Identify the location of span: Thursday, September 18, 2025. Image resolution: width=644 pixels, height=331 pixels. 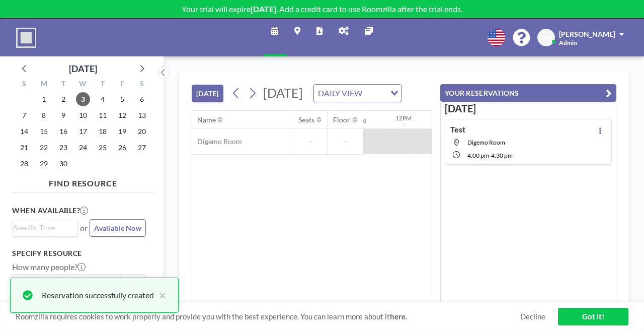
(103, 131).